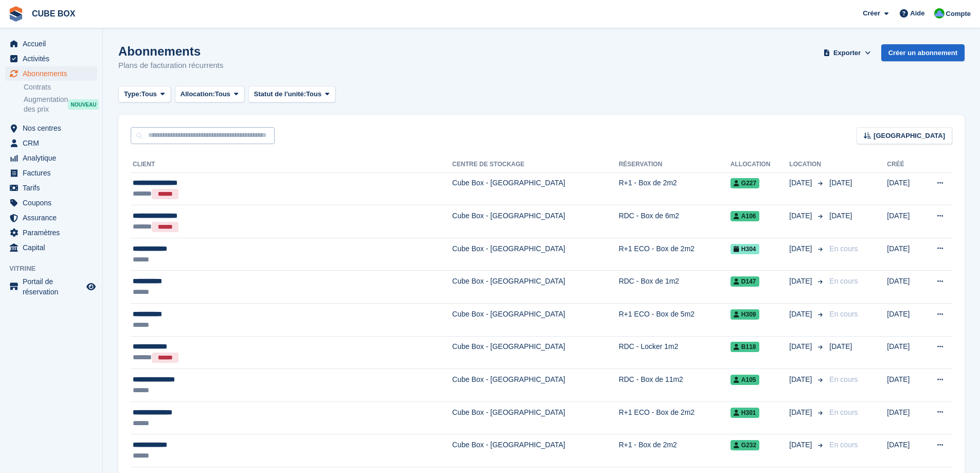  Describe the element at coordinates (745, 413) in the screenshot. I see `span: H301` at that location.